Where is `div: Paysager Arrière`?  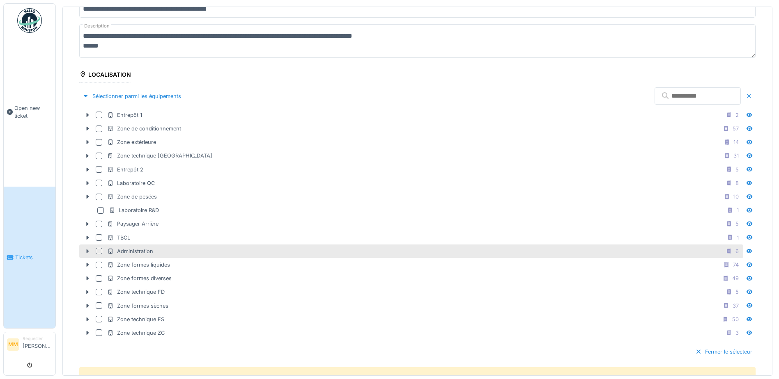 div: Paysager Arrière is located at coordinates (133, 224).